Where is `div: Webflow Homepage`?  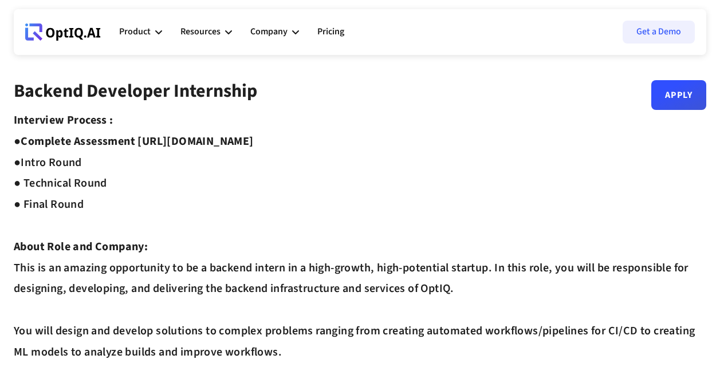 div: Webflow Homepage is located at coordinates (25, 40).